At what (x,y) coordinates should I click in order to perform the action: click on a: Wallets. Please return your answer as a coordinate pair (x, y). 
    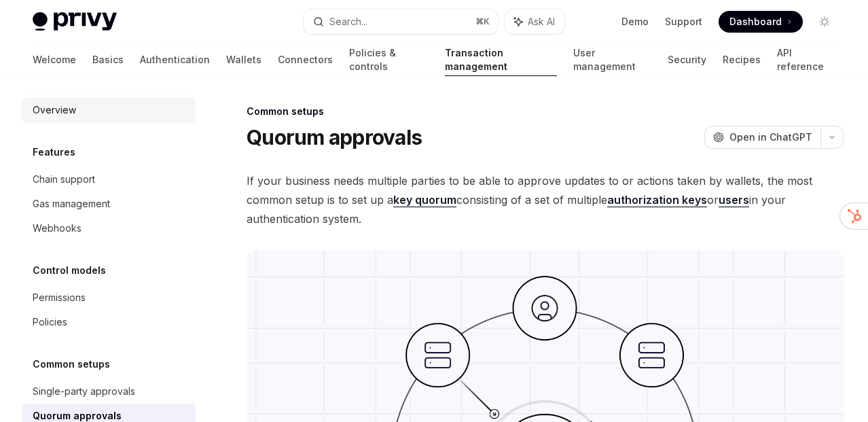
    Looking at the image, I should click on (244, 60).